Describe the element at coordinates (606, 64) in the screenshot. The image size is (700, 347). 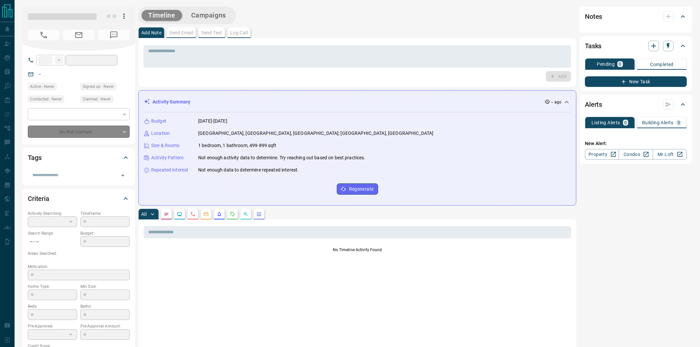
I see `p: Pending` at that location.